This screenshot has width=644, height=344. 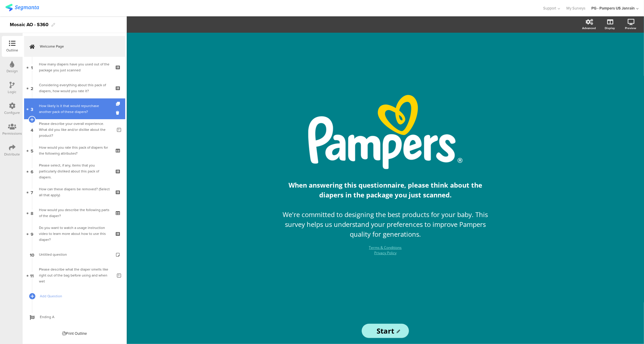 I want to click on img: segmanta logo, so click(x=22, y=7).